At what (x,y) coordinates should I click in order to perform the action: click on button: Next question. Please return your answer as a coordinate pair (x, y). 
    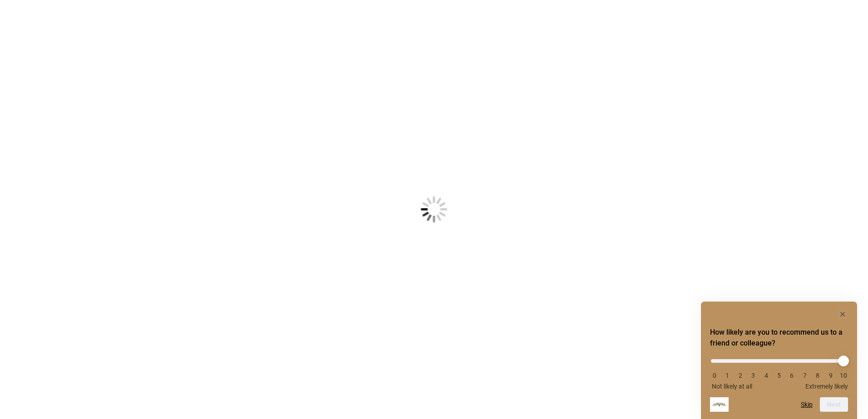
    Looking at the image, I should click on (834, 404).